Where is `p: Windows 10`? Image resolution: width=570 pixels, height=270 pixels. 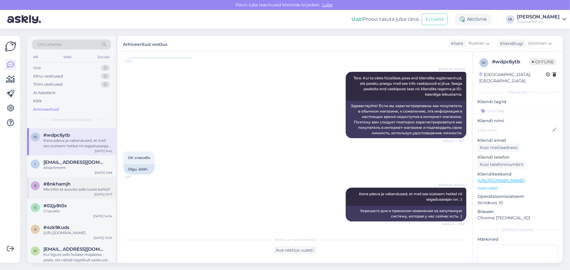 p: Windows 10 is located at coordinates (518, 203).